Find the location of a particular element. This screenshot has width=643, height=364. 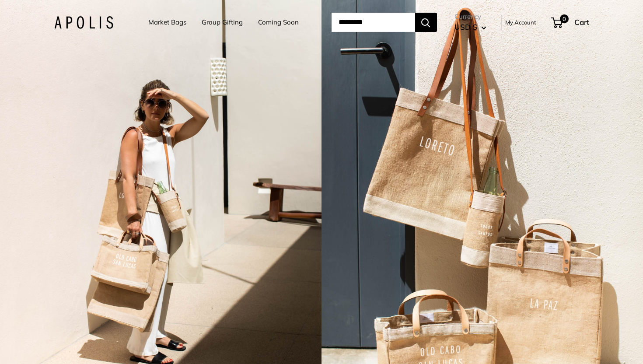

a: 0 Cart is located at coordinates (570, 22).